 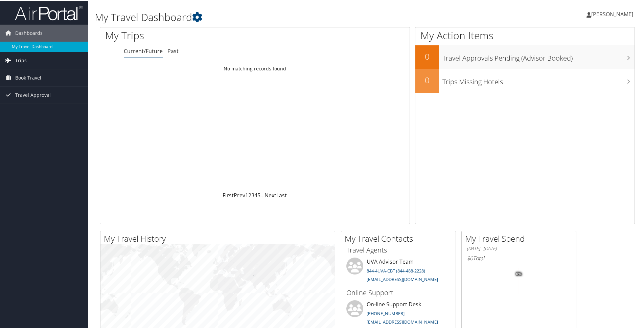 What do you see at coordinates (525, 35) in the screenshot?
I see `h1: My Action Items` at bounding box center [525, 35].